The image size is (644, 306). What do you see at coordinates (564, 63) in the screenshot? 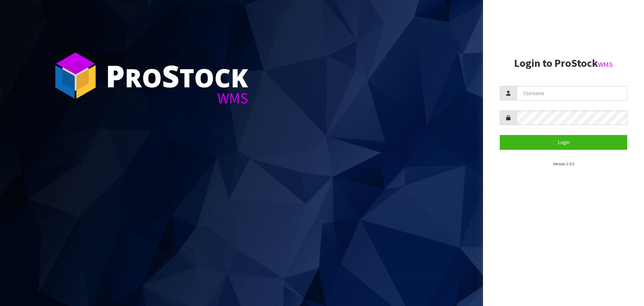
I see `h2: Login to ProStock` at bounding box center [564, 63].